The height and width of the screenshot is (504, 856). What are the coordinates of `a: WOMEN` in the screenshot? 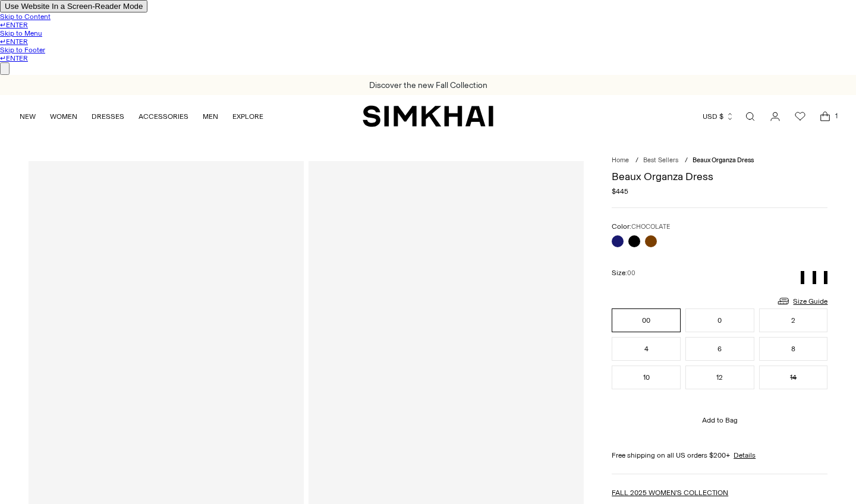 It's located at (63, 117).